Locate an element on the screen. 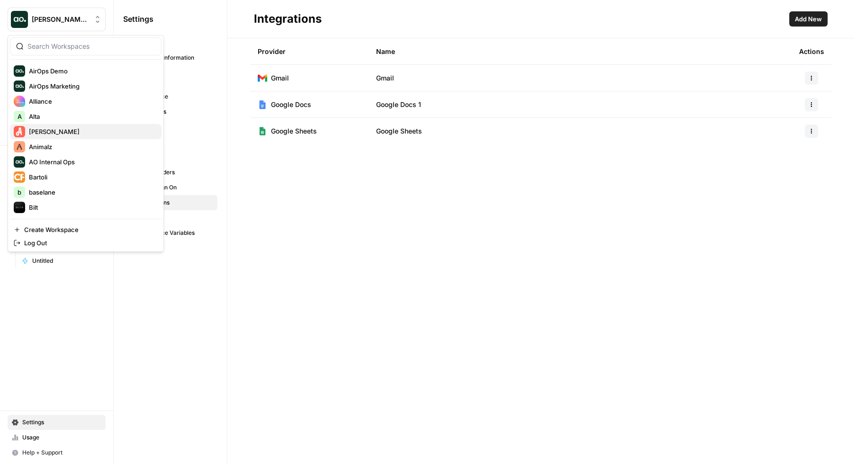 The height and width of the screenshot is (464, 854). span: Single Sign On is located at coordinates (175, 187).